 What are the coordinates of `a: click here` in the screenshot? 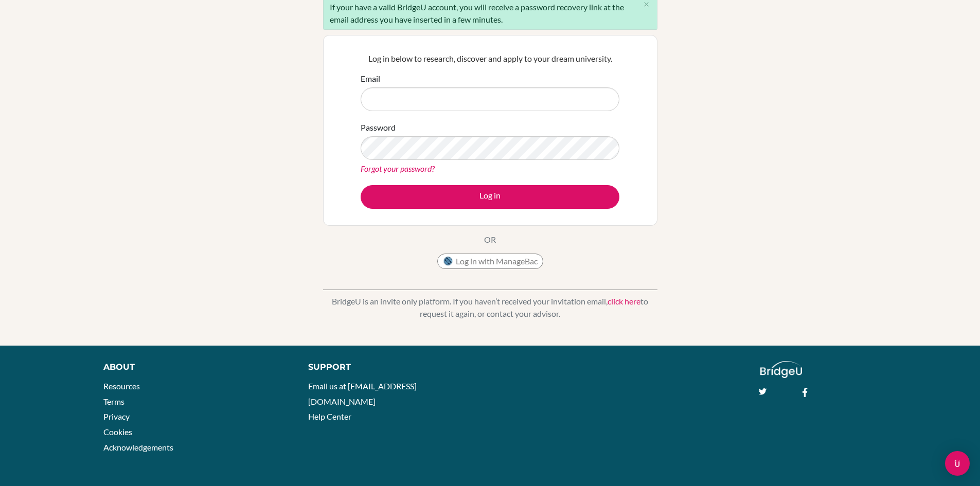 It's located at (624, 301).